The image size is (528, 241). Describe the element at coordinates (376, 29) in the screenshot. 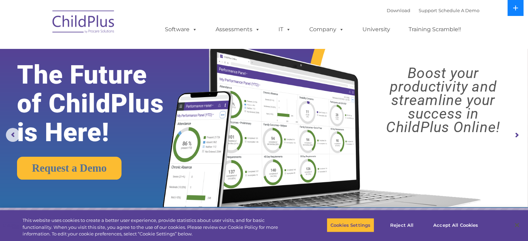

I see `a: University` at that location.